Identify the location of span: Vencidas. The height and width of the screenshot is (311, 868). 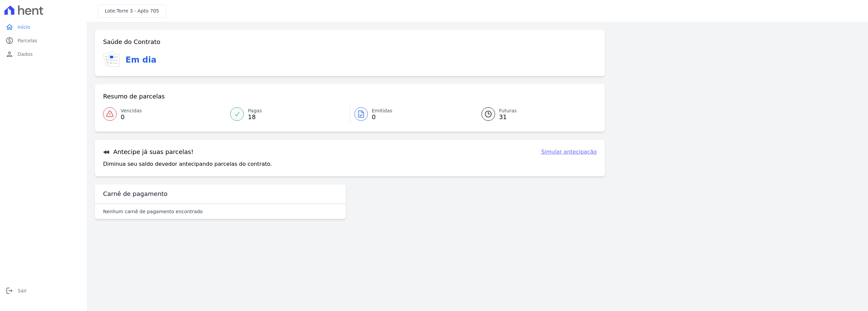
(131, 110).